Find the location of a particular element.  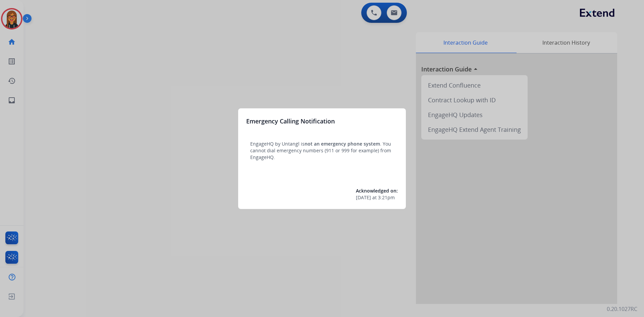

span: 3:21pm is located at coordinates (386, 198).